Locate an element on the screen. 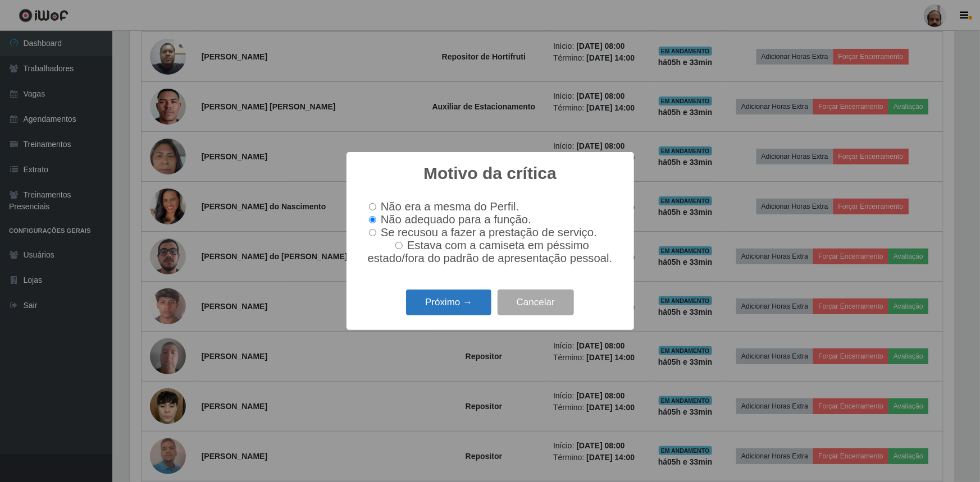 Image resolution: width=980 pixels, height=482 pixels. span: Se recusou a fazer a prestação de serviço. is located at coordinates (488, 232).